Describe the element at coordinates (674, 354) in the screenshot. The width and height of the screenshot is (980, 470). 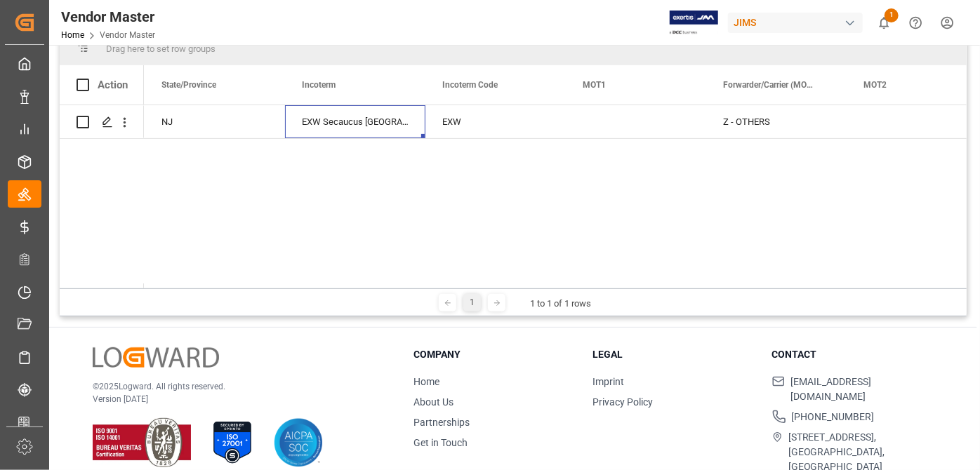
I see `h3: Legal` at that location.